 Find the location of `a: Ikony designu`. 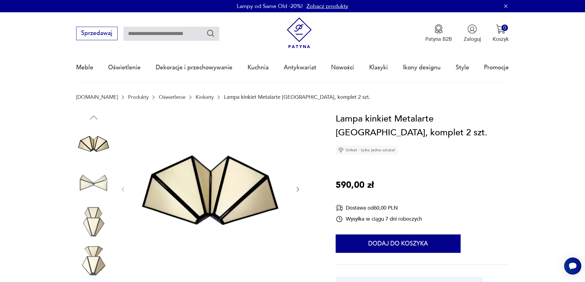

a: Ikony designu is located at coordinates (422, 68).